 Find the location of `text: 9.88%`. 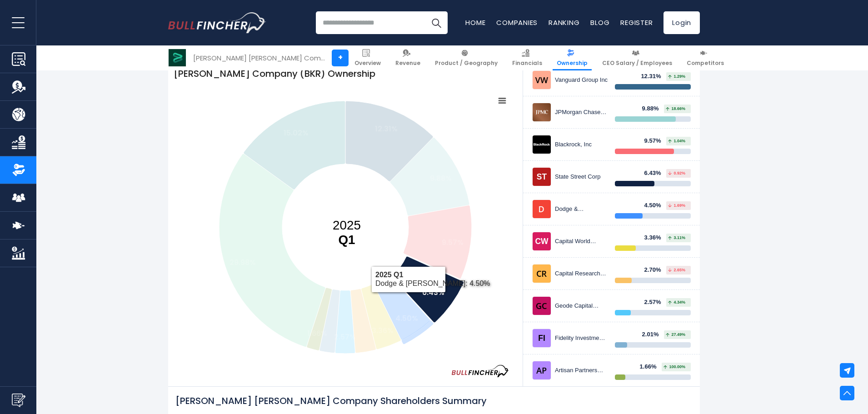

text: 9.88% is located at coordinates (441, 178).